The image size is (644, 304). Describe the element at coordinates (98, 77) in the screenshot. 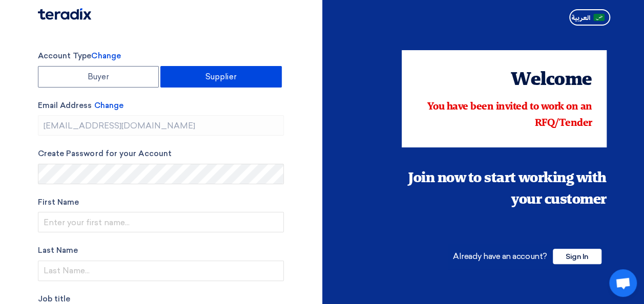

I see `label: Buyer` at that location.